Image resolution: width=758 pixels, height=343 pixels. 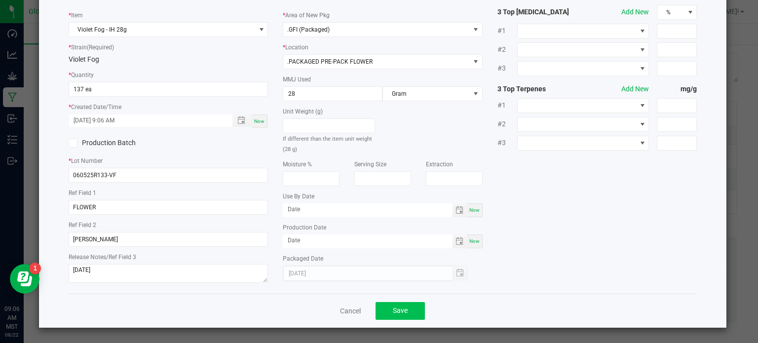 I want to click on span: .PACKAGED PRE-PACK FLOWER, so click(x=330, y=62).